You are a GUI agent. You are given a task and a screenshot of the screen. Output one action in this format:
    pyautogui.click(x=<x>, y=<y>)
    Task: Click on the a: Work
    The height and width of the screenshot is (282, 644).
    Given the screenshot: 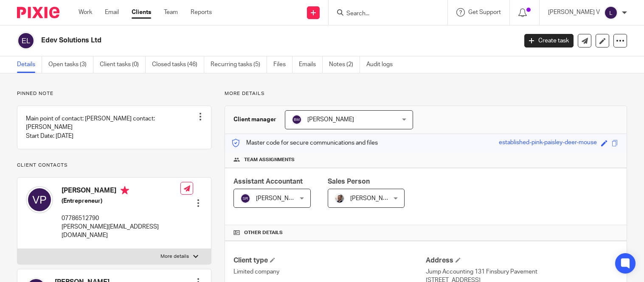 What is the action you would take?
    pyautogui.click(x=85, y=12)
    